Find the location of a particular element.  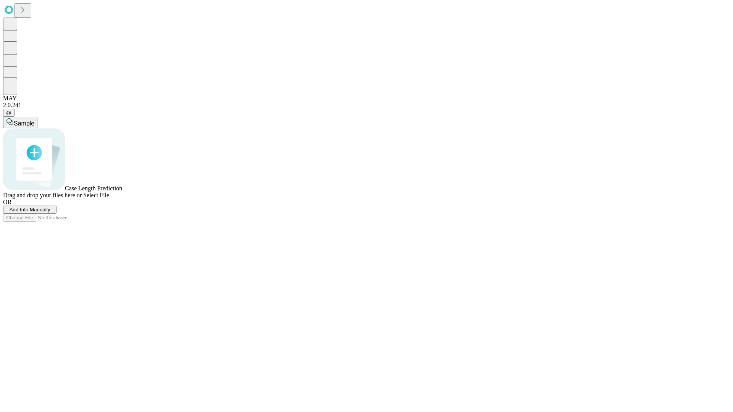

span: Drag and drop your files here or is located at coordinates (42, 195).